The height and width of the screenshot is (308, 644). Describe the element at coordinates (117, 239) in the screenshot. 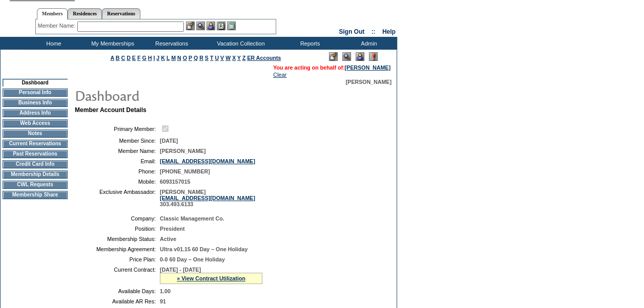

I see `td: Membership Status:` at that location.